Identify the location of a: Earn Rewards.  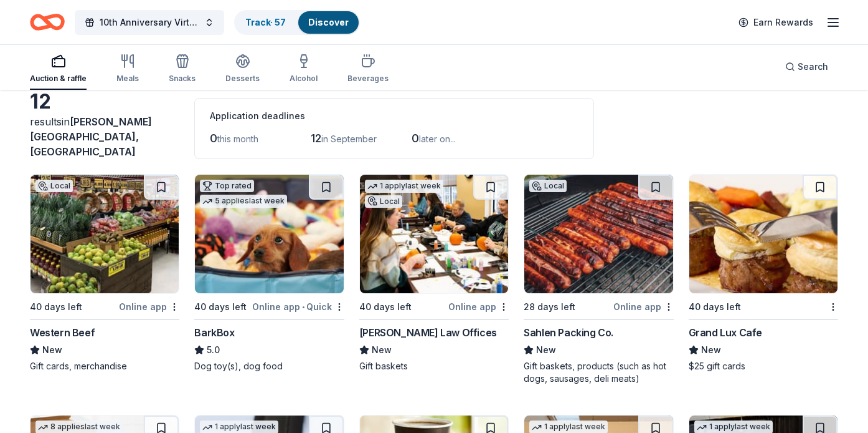
(776, 23).